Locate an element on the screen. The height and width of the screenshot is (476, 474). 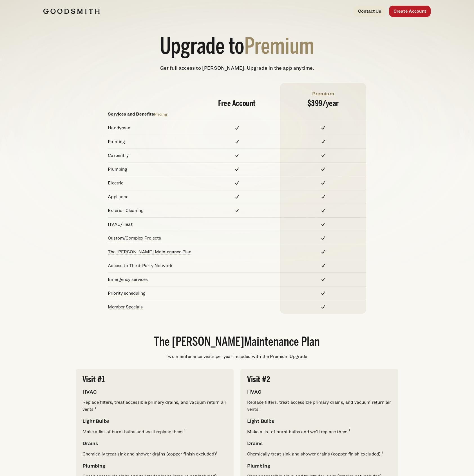
p: Chemically treat sink and shower drains (copper finish excluded) is located at coordinates (155, 454).